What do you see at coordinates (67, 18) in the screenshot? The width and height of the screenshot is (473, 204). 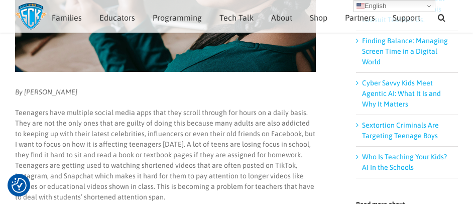 I see `span: Families` at bounding box center [67, 18].